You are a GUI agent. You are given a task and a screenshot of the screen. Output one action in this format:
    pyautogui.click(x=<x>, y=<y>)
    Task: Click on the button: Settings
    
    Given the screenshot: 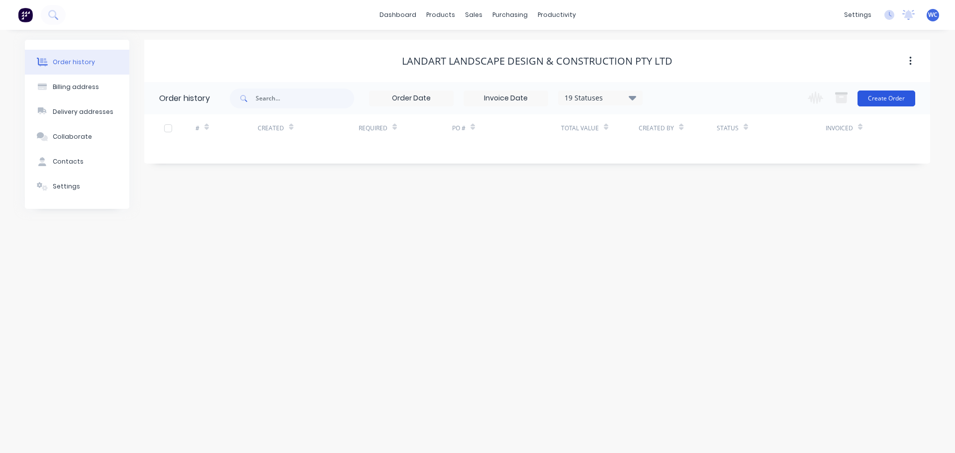 What is the action you would take?
    pyautogui.click(x=77, y=186)
    